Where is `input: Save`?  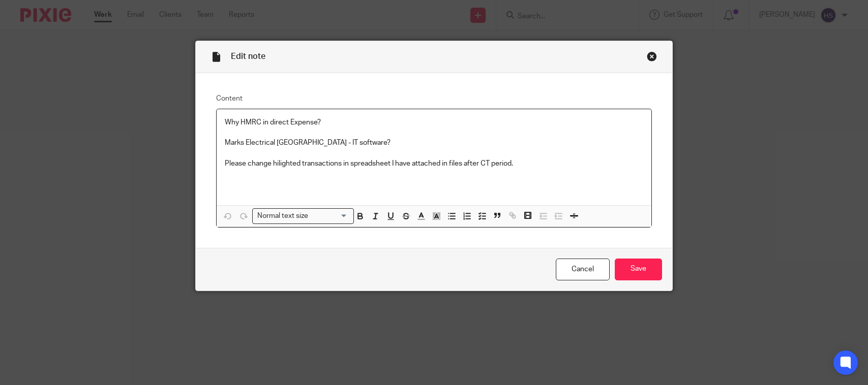 input: Save is located at coordinates (638, 269).